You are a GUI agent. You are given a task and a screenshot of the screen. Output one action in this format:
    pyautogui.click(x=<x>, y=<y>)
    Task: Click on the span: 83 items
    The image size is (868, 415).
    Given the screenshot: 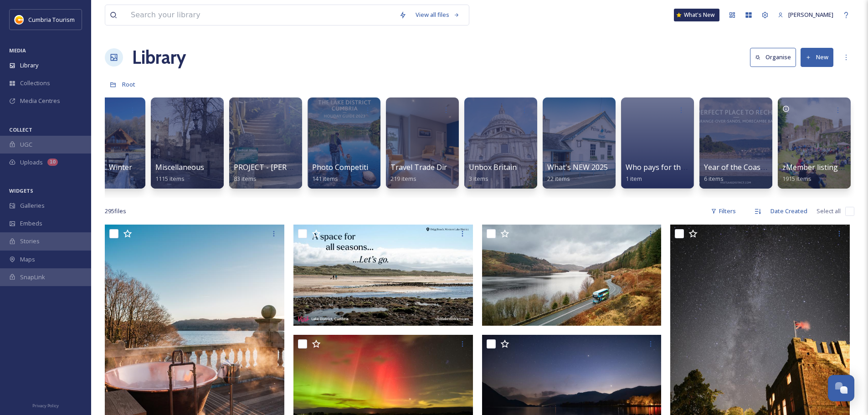 What is the action you would take?
    pyautogui.click(x=245, y=178)
    